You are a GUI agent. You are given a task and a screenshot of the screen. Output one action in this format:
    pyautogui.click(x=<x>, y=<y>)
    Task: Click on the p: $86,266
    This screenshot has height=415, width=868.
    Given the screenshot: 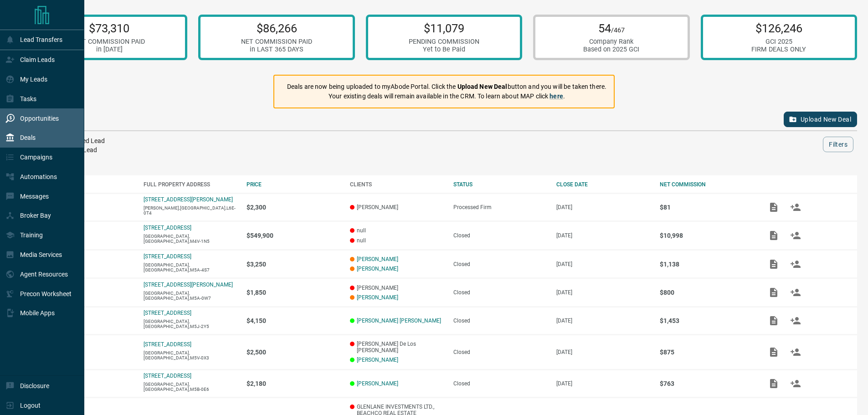 What is the action you would take?
    pyautogui.click(x=277, y=28)
    